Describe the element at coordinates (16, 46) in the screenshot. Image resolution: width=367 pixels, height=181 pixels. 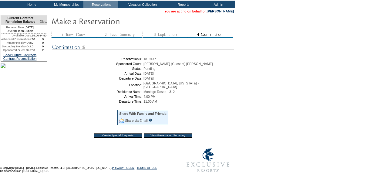
I see `td: Secondary Holiday Opt:` at that location.